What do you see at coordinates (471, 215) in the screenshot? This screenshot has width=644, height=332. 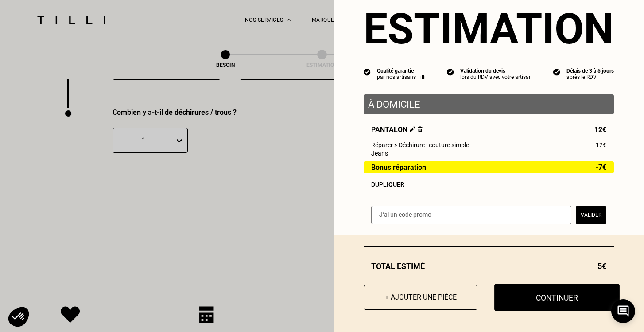 I see `input: J‘ai un code promo` at bounding box center [471, 215].